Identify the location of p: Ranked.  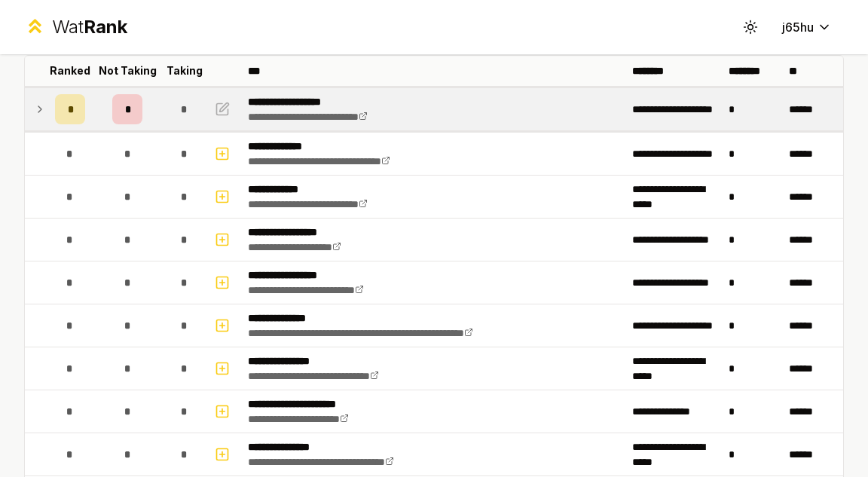
(70, 71).